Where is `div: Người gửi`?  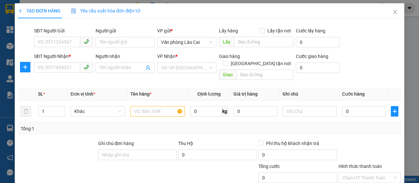
div: Người gửi is located at coordinates (125, 31).